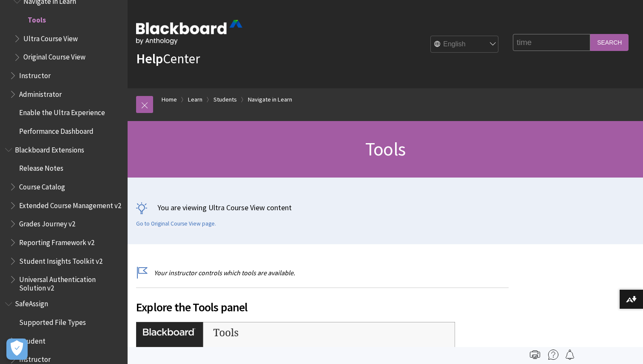  What do you see at coordinates (225, 99) in the screenshot?
I see `a: Students` at bounding box center [225, 99].